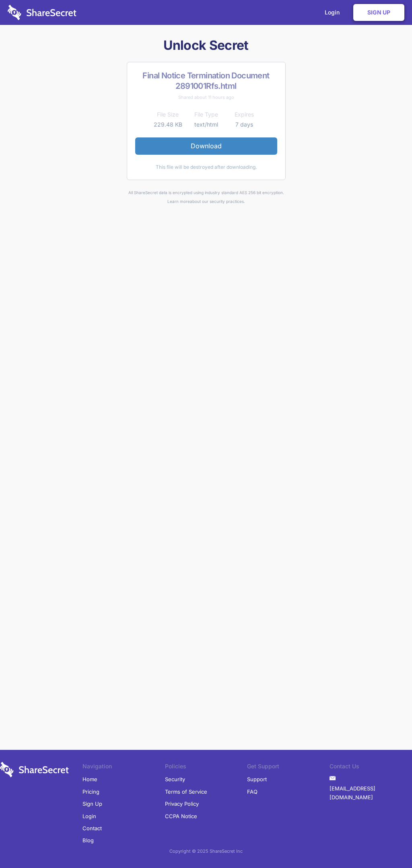 This screenshot has height=868, width=412. I want to click on a: Download, so click(206, 146).